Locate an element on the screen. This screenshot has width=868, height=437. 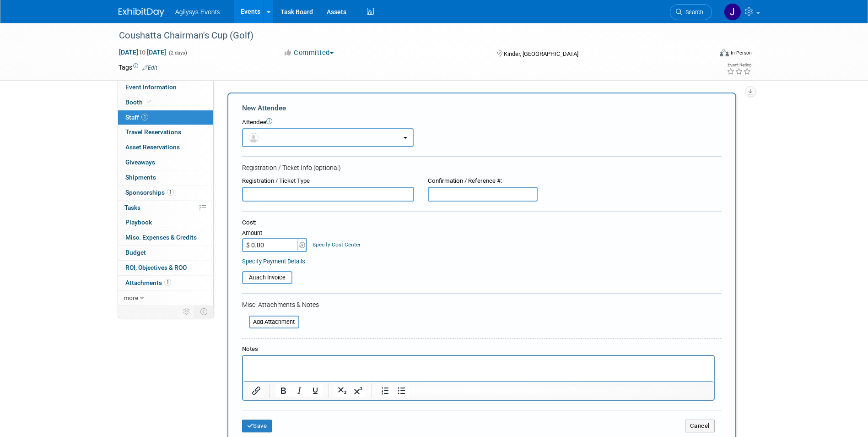
body: Rich Text Area. Press ALT-0 for help. is located at coordinates (236, 8).